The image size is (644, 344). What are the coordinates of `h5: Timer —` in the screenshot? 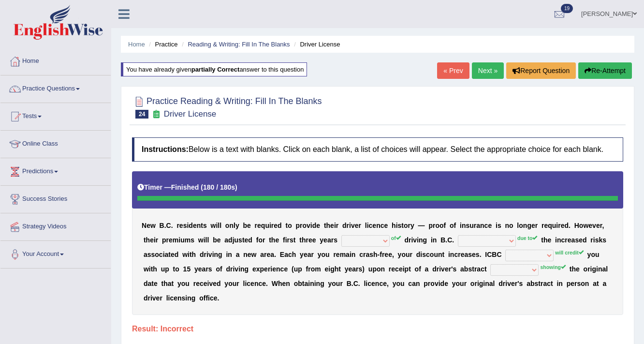 It's located at (187, 187).